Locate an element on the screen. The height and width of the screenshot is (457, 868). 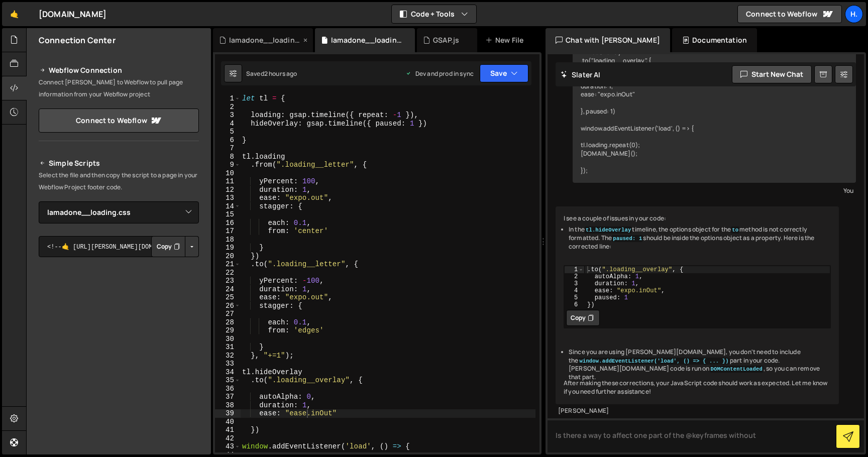
div: 8 is located at coordinates (228, 156).